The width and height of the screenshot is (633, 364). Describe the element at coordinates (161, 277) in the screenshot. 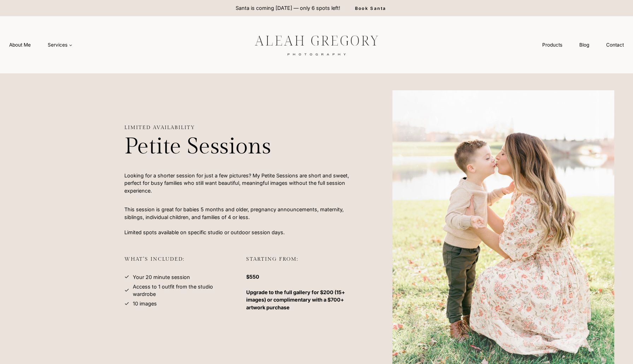

I see `span: Your 20 minute session` at that location.